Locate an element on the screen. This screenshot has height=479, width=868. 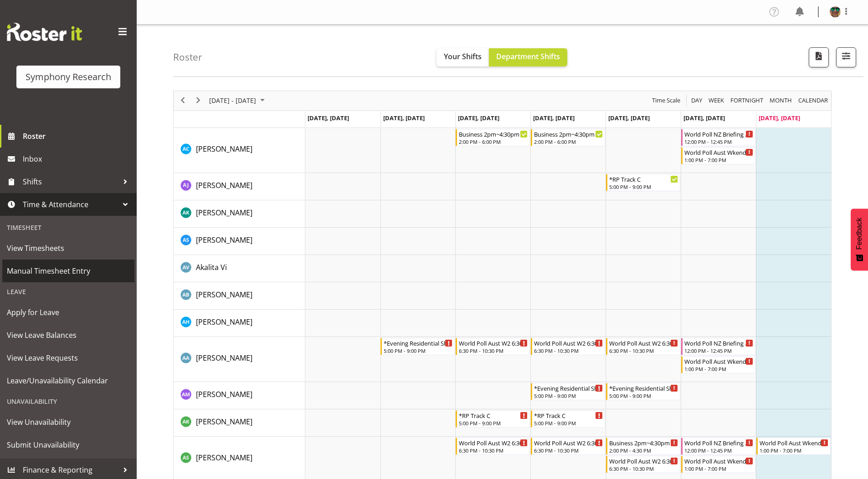
div: previous period is located at coordinates (183, 100).